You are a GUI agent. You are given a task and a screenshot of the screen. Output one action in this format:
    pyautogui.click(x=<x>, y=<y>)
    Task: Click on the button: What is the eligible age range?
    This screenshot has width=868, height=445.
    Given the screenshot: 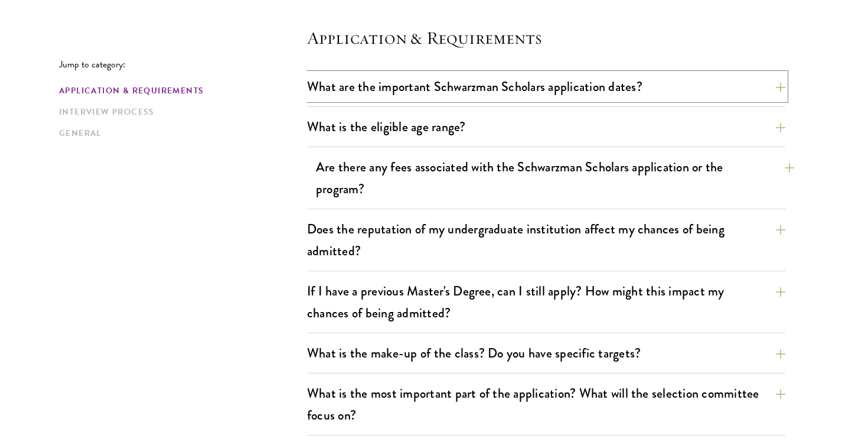 What is the action you would take?
    pyautogui.click(x=546, y=126)
    